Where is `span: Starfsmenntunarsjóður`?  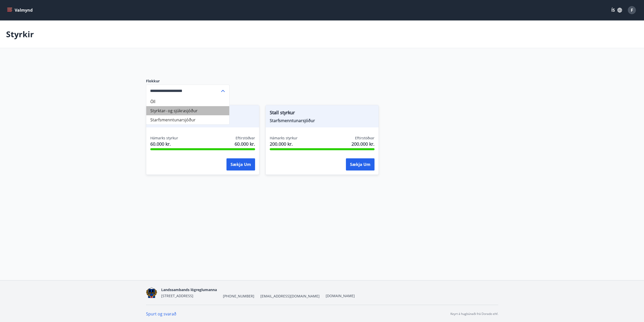 span: Starfsmenntunarsjóður is located at coordinates (322, 120).